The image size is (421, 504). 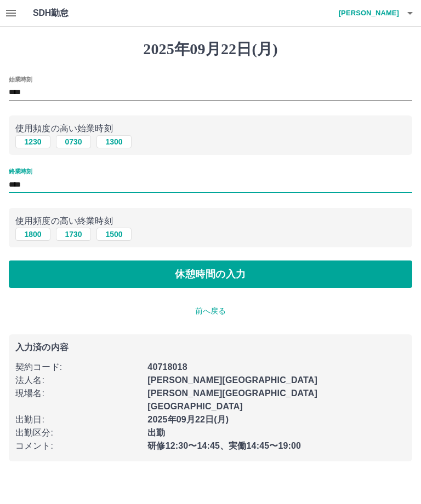 I want to click on p: コメント :, so click(x=78, y=446).